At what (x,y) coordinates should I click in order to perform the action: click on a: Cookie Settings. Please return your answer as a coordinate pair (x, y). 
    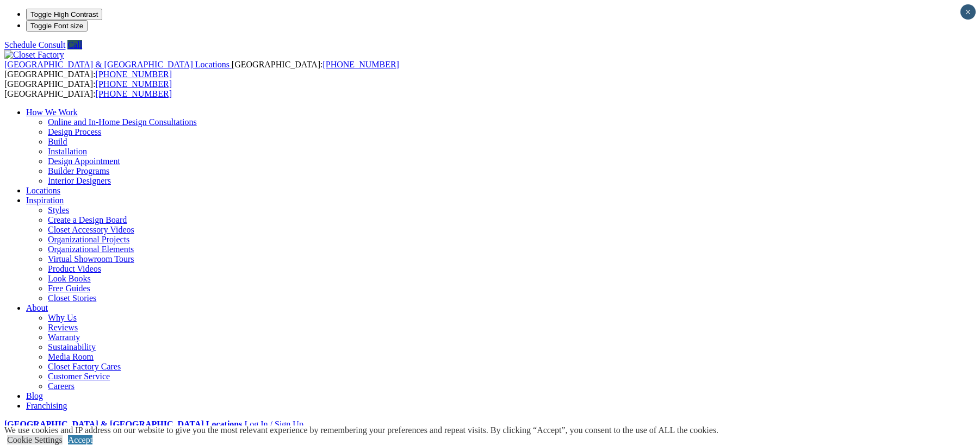
    Looking at the image, I should click on (35, 440).